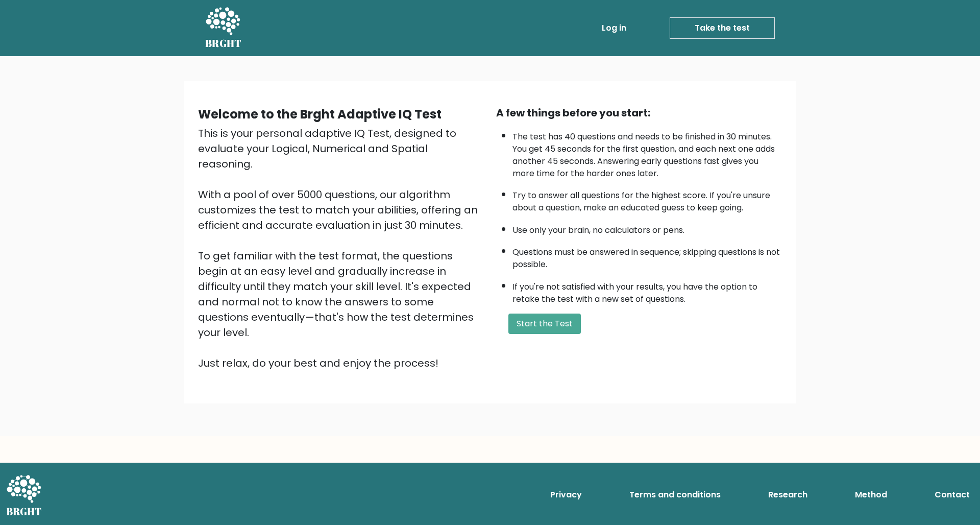 The width and height of the screenshot is (980, 525). I want to click on a: Privacy, so click(566, 495).